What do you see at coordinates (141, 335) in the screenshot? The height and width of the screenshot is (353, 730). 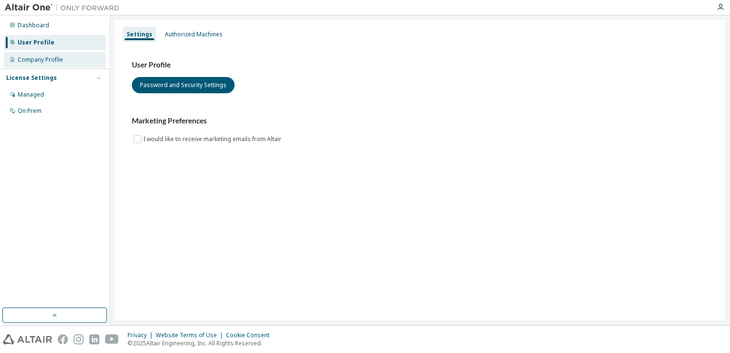 I see `div: Privacy` at bounding box center [141, 335].